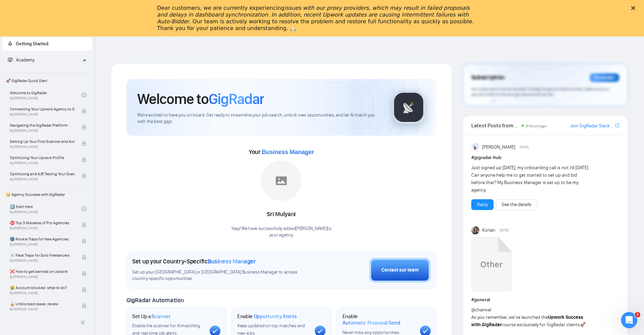 The width and height of the screenshot is (644, 335). I want to click on span: @channel, so click(481, 310).